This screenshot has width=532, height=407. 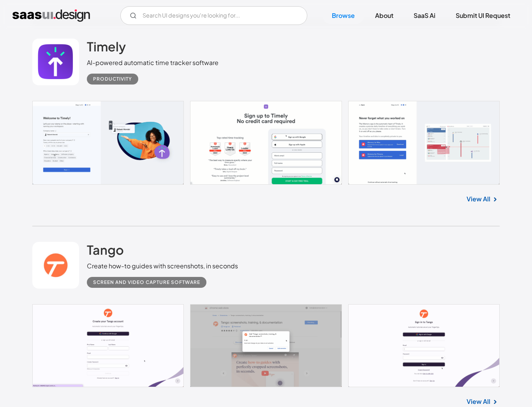 What do you see at coordinates (214, 16) in the screenshot?
I see `input: Search UI designs you're looking for...` at bounding box center [214, 16].